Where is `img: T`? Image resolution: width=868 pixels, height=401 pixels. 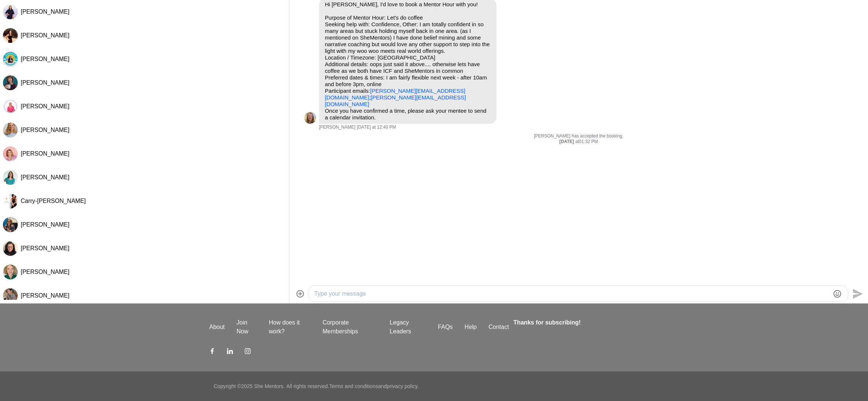 img: T is located at coordinates (310, 118).